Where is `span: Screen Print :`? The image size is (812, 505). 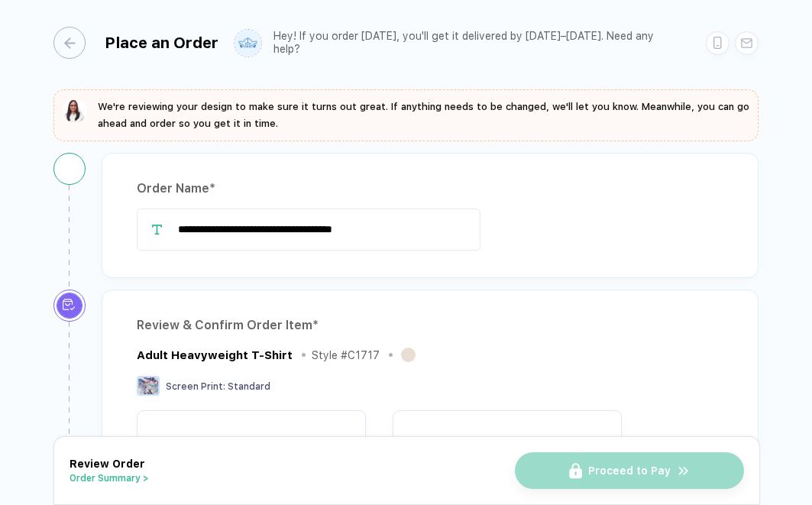 span: Screen Print : is located at coordinates (196, 386).